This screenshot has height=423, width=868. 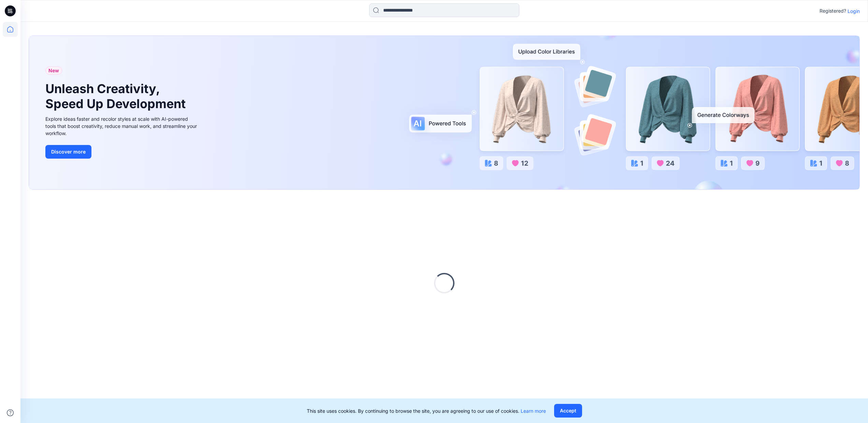 What do you see at coordinates (533, 410) in the screenshot?
I see `a: Learn more` at bounding box center [533, 410].